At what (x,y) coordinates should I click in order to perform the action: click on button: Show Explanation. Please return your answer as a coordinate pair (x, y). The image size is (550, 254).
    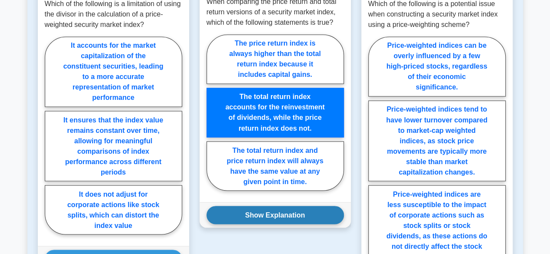
    Looking at the image, I should click on (275, 215).